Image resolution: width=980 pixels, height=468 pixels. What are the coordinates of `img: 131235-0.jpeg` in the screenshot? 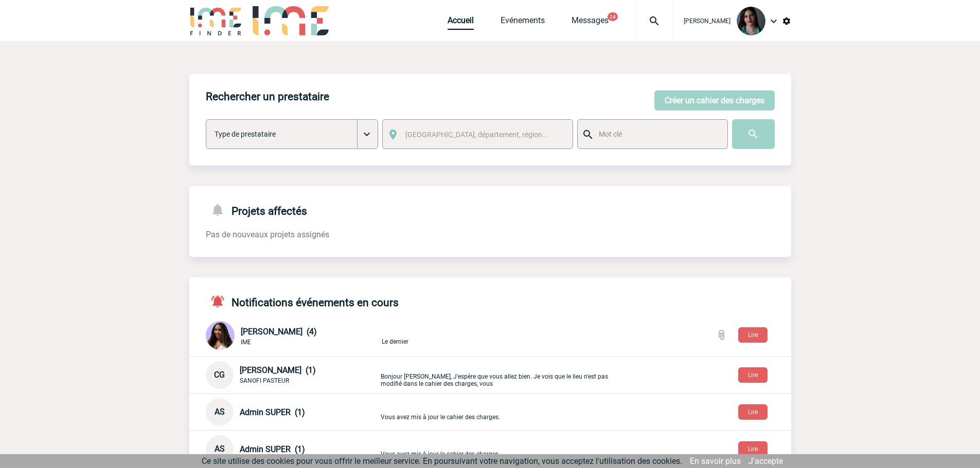 It's located at (751, 21).